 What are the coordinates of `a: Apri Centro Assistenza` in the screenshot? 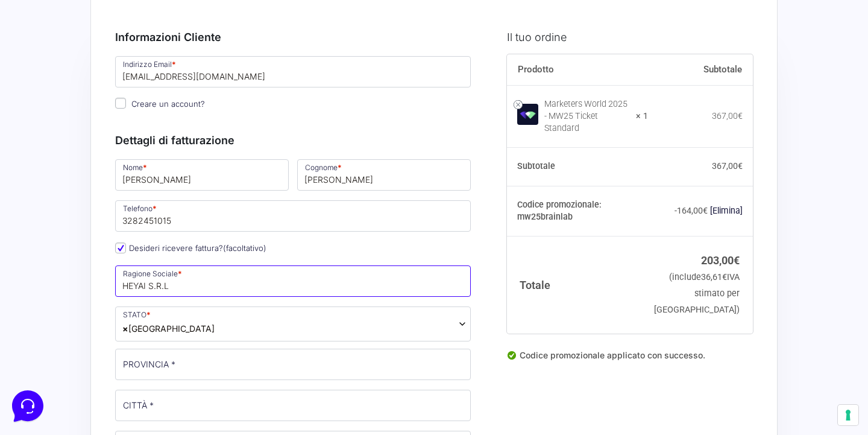 It's located at (175, 155).